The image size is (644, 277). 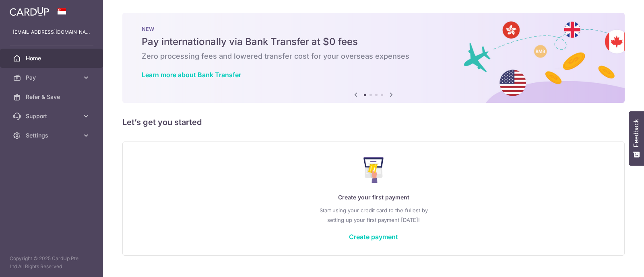 What do you see at coordinates (374, 57) in the screenshot?
I see `h6: Zero processing fees and lowered transfer cost for your overseas expenses` at bounding box center [374, 57].